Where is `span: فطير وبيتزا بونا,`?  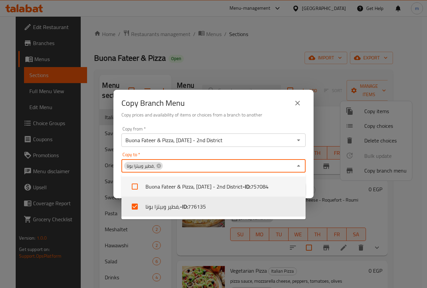 span: فطير وبيتزا بونا, is located at coordinates (141, 166).